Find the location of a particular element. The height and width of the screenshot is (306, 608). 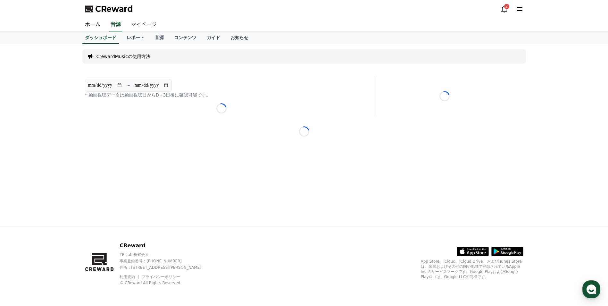

a: ホーム is located at coordinates (93, 25).